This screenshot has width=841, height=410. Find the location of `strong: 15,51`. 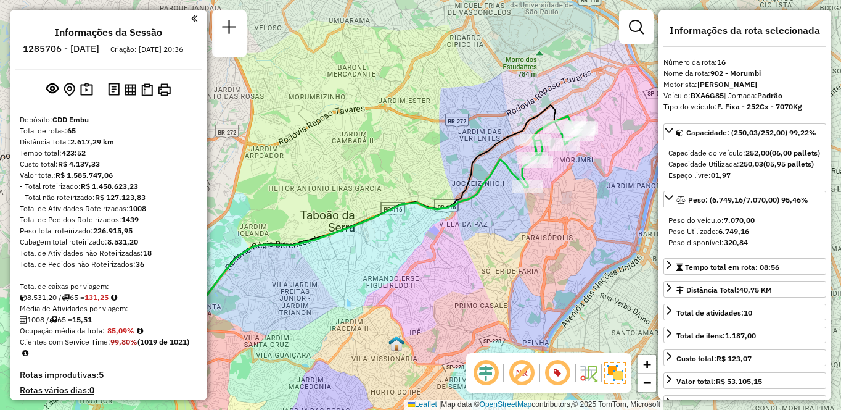

strong: 15,51 is located at coordinates (82, 319).